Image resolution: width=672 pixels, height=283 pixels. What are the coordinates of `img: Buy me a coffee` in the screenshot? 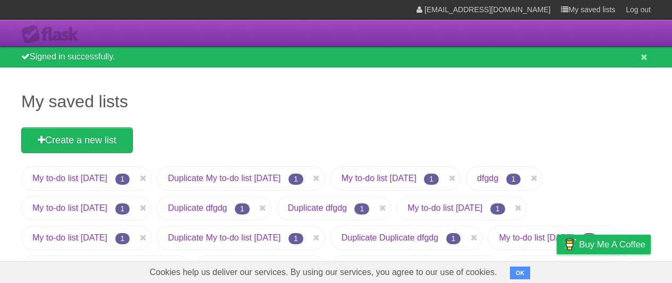 It's located at (569, 244).